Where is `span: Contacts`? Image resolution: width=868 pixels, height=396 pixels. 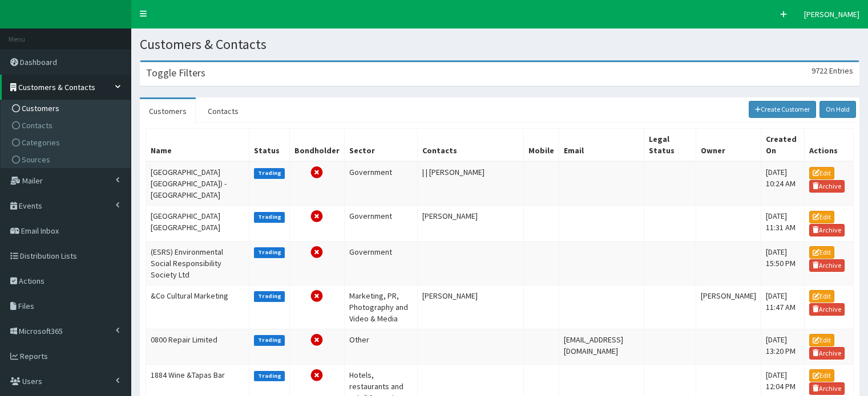
span: Contacts is located at coordinates (37, 125).